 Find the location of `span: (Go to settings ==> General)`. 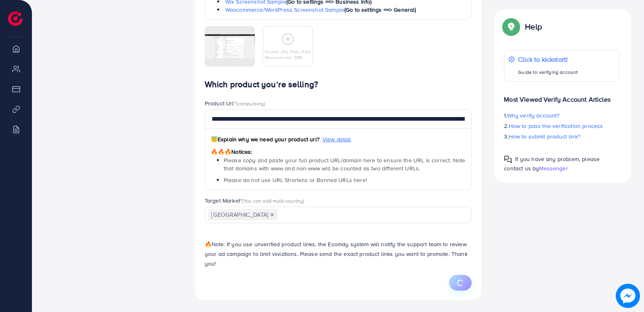

span: (Go to settings ==> General) is located at coordinates (380, 9).